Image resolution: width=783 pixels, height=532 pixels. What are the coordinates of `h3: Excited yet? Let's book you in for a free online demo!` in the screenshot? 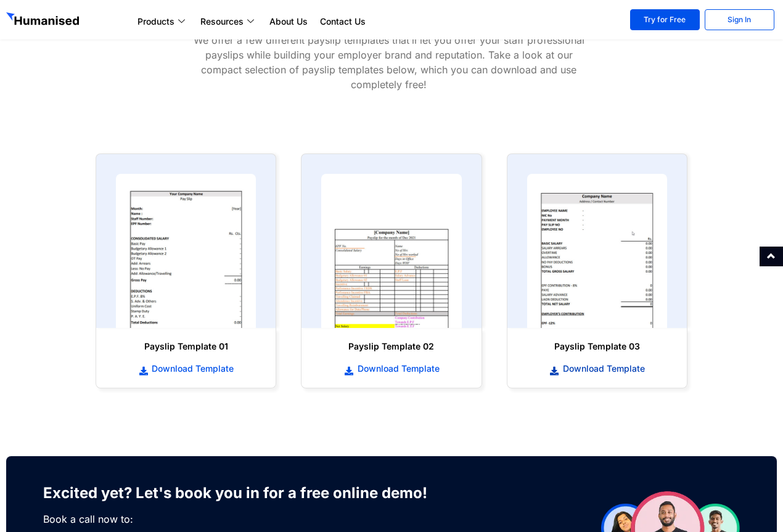 It's located at (245, 493).